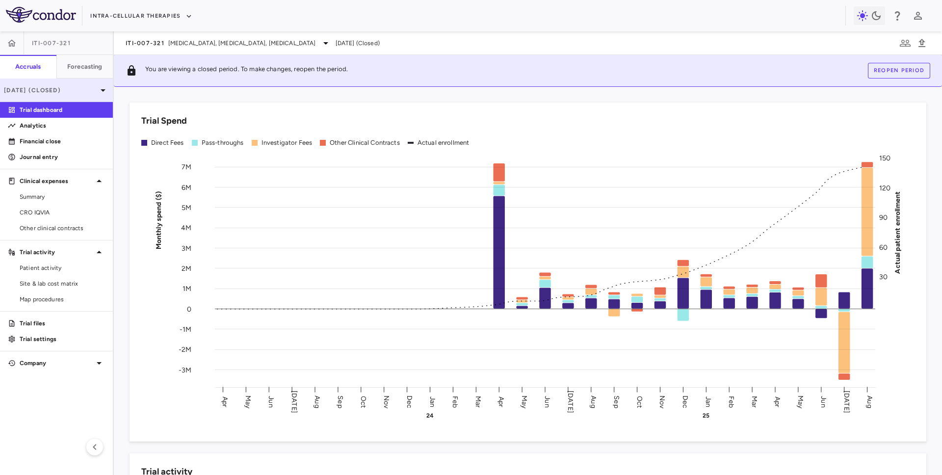 This screenshot has height=475, width=942. Describe the element at coordinates (62, 110) in the screenshot. I see `p: Trial dashboard` at that location.